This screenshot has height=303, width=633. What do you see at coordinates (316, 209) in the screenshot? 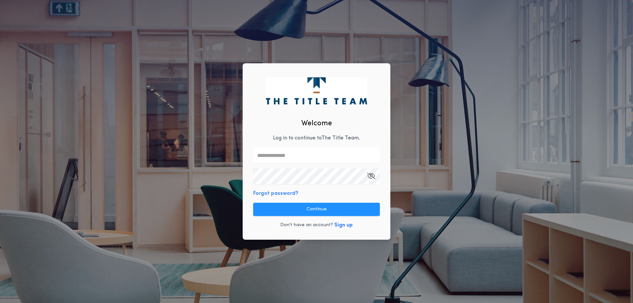
I see `button: Continue` at bounding box center [316, 209].